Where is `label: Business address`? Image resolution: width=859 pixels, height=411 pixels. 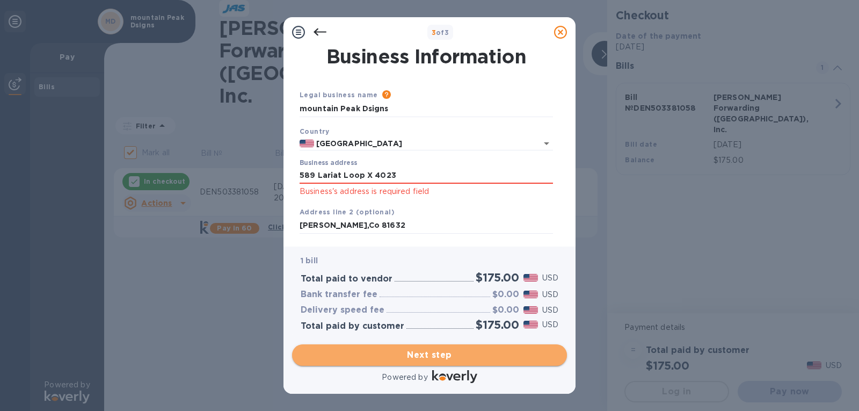
label: Business address is located at coordinates (328, 163).